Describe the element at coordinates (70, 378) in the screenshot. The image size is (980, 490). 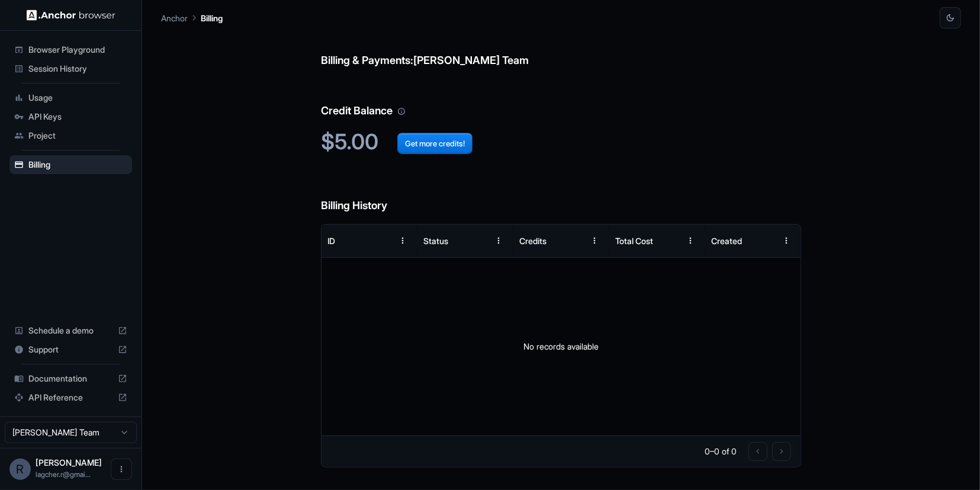
I see `div: Documentation` at that location.